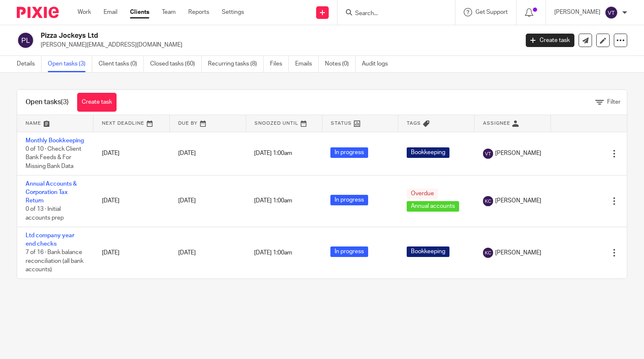 This screenshot has height=359, width=644. I want to click on a: Details, so click(29, 64).